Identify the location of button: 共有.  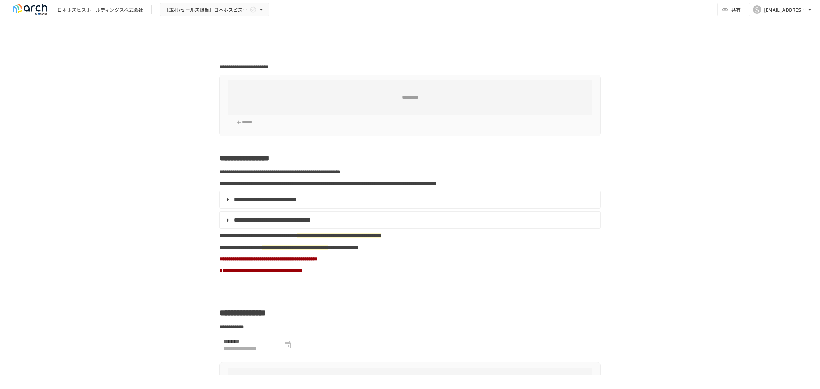
(731, 10).